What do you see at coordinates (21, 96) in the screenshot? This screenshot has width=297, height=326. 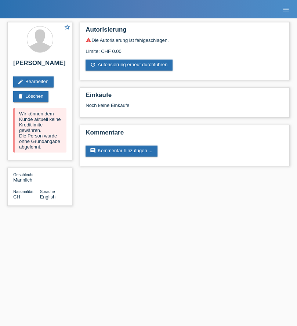 I see `i: delete` at bounding box center [21, 96].